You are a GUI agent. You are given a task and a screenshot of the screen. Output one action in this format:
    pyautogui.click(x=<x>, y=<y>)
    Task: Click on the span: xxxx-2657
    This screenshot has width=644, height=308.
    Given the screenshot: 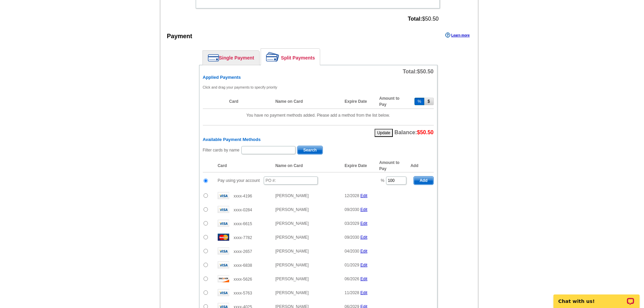 What is the action you would take?
    pyautogui.click(x=243, y=252)
    